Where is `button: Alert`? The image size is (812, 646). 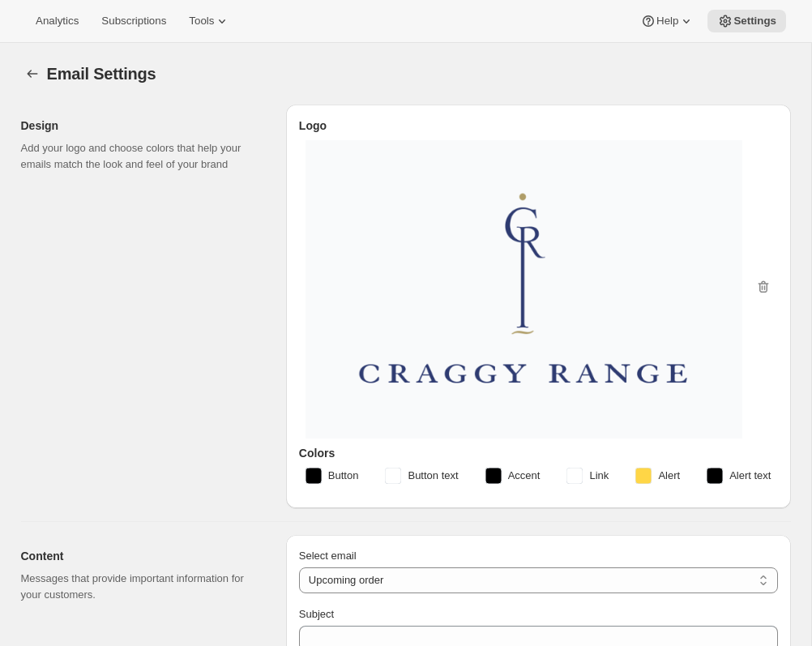 button: Alert is located at coordinates (657, 475).